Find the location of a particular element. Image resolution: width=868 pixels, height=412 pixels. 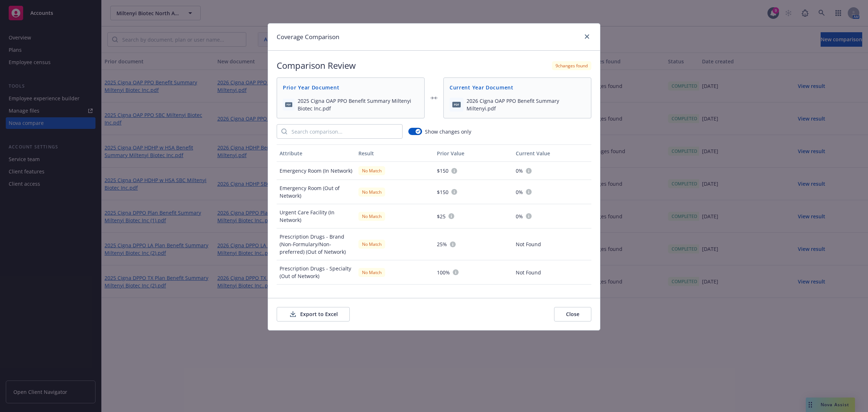

input: Search comparison... is located at coordinates (345, 131).